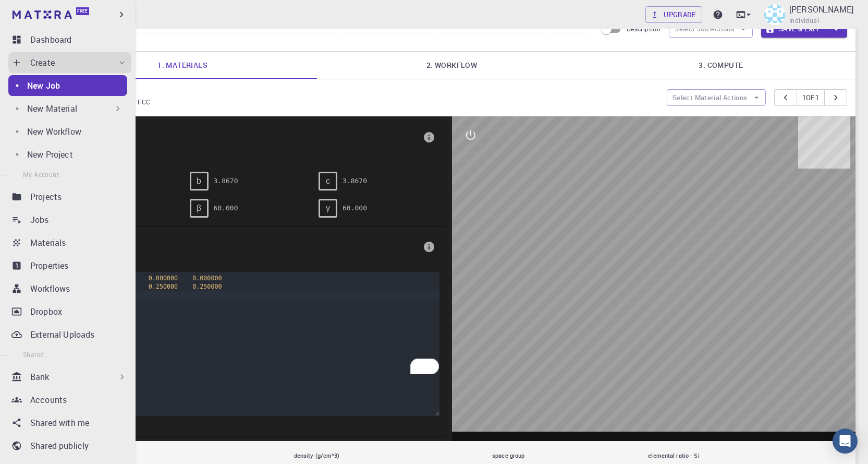 The image size is (868, 464). Describe the element at coordinates (40, 220) in the screenshot. I see `p: Jobs` at that location.